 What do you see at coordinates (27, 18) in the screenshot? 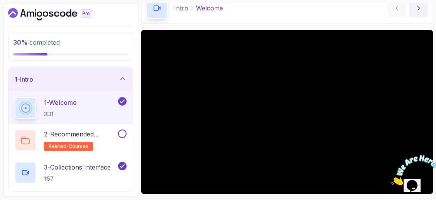
I see `img: Chat attention grabber` at bounding box center [27, 18].